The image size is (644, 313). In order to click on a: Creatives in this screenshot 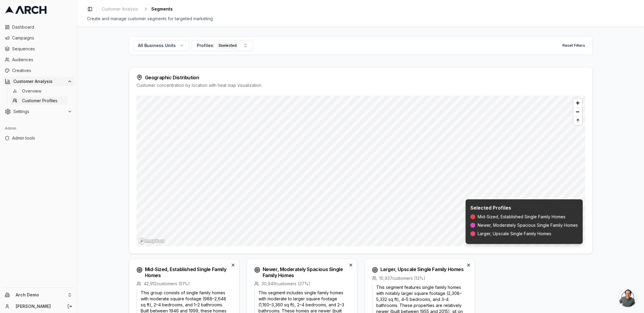, I will do `click(39, 71)`.